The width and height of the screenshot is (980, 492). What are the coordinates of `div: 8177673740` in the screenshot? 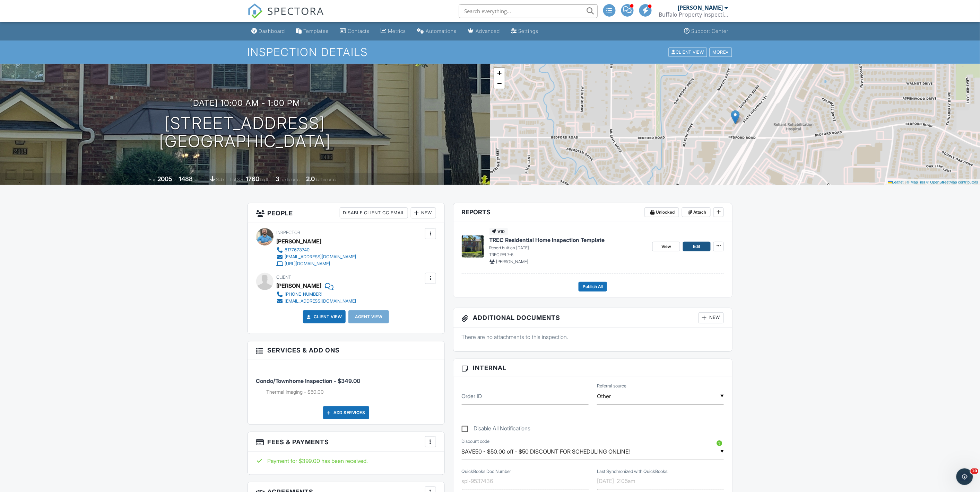 It's located at (298, 250).